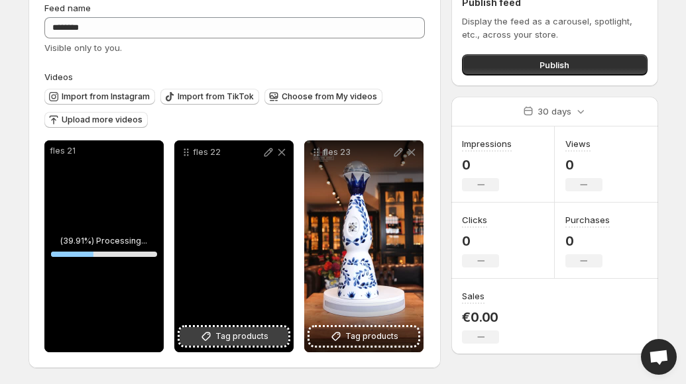 Image resolution: width=686 pixels, height=384 pixels. I want to click on span: Import from TikTok, so click(215, 97).